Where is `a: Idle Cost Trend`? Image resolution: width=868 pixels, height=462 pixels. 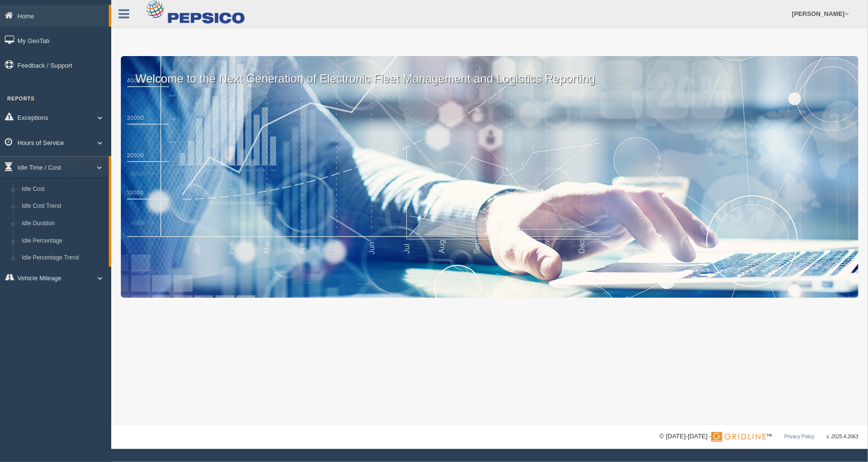 a: Idle Cost Trend is located at coordinates (63, 206).